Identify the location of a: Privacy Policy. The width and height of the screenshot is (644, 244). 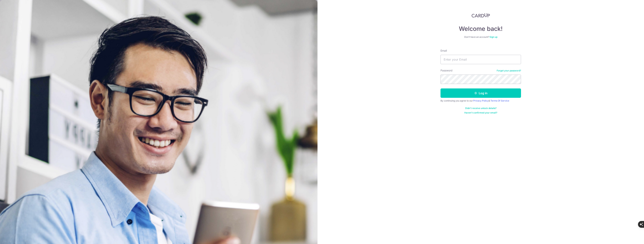
(481, 101).